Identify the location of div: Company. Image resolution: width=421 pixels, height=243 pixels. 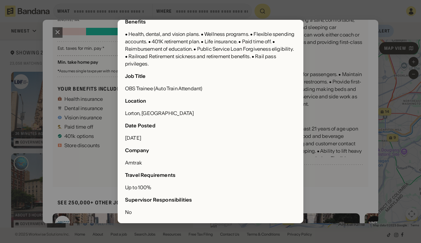
(137, 150).